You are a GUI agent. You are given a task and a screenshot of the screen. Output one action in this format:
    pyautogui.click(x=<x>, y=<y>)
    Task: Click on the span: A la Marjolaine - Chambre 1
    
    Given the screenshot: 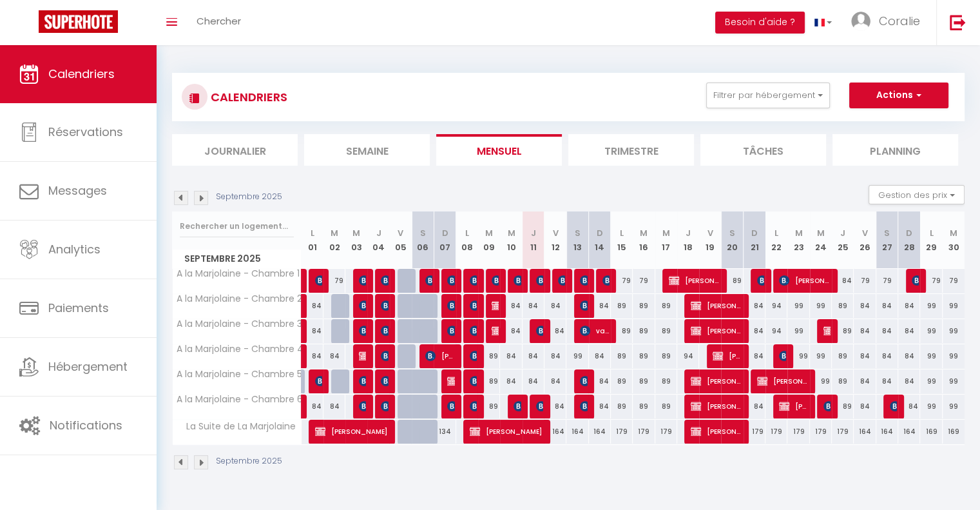 What is the action you would take?
    pyautogui.click(x=238, y=273)
    